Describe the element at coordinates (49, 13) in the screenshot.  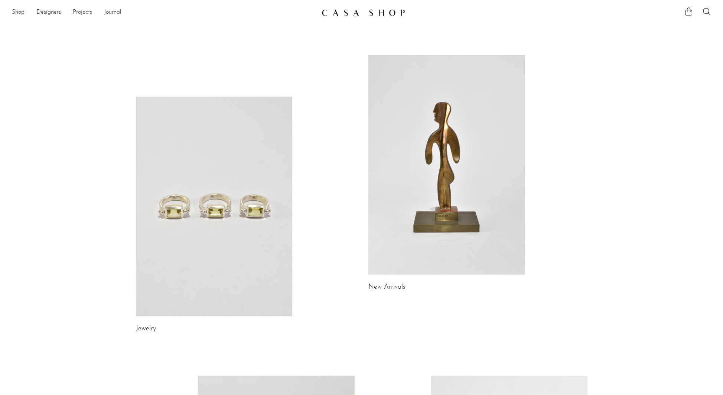
I see `a: Designers` at that location.